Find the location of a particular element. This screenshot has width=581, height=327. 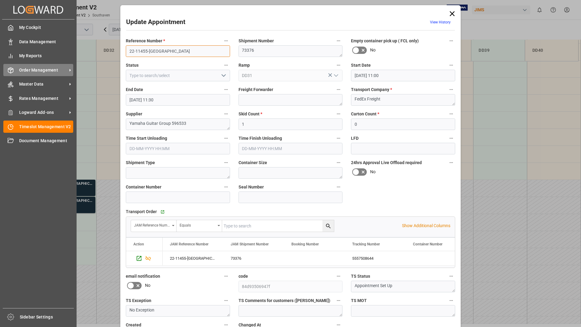

button: End Date is located at coordinates (226, 89).